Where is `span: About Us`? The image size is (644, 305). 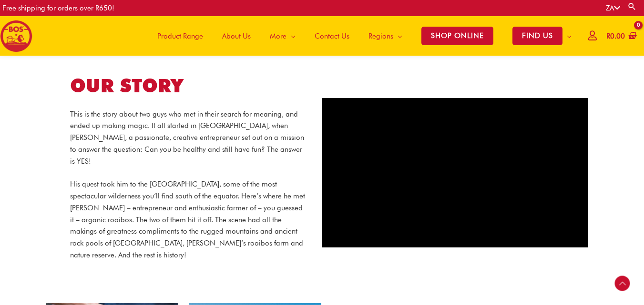 span: About Us is located at coordinates (236, 36).